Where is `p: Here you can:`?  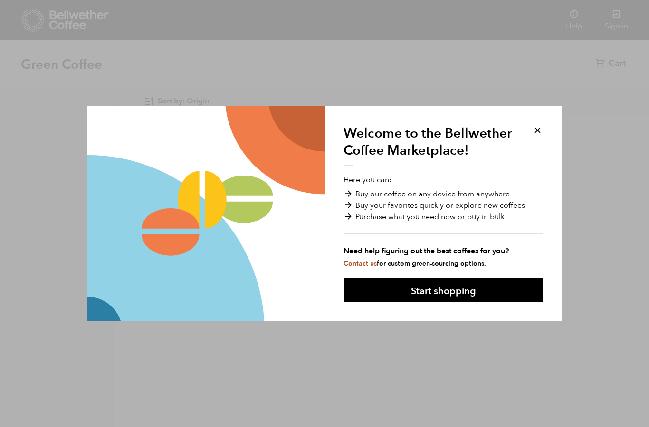
p: Here you can: is located at coordinates (443, 221).